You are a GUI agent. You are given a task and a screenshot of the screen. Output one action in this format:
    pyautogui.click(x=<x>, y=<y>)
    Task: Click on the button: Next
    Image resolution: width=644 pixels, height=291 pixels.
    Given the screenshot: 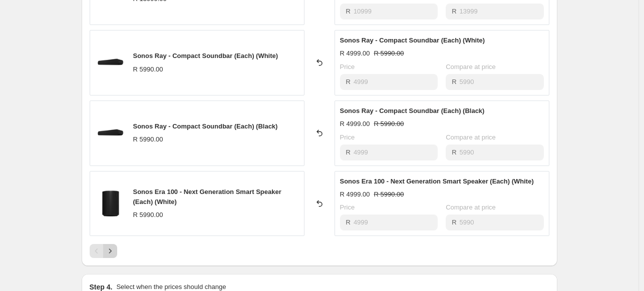 What is the action you would take?
    pyautogui.click(x=110, y=251)
    